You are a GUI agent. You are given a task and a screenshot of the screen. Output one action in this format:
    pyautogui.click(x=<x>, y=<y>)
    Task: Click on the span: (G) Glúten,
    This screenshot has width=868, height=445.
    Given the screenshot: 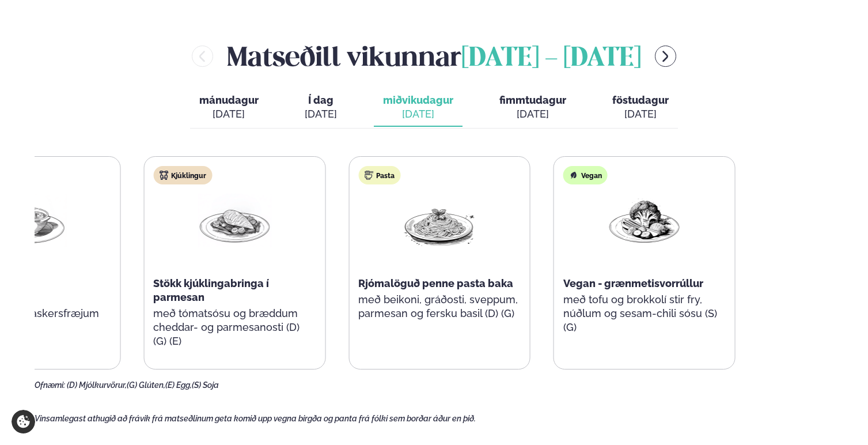 What is the action you would take?
    pyautogui.click(x=146, y=385)
    